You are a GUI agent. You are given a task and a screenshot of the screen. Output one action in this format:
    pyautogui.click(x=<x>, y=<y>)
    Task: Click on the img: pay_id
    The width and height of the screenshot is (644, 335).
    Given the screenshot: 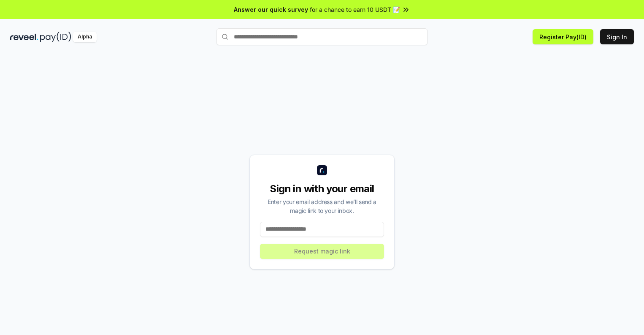 What is the action you would take?
    pyautogui.click(x=56, y=37)
    